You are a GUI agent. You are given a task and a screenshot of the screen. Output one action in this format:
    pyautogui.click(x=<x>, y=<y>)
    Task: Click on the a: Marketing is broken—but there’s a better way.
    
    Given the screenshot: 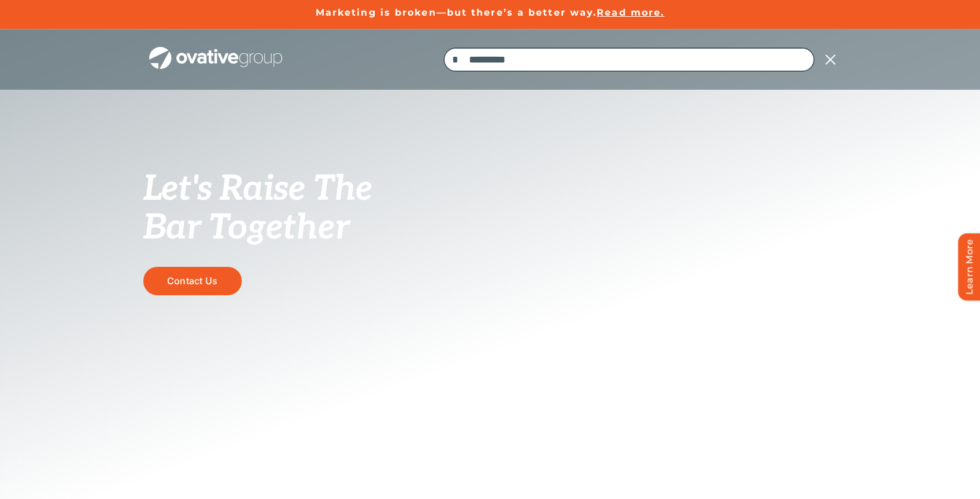 What is the action you would take?
    pyautogui.click(x=456, y=13)
    